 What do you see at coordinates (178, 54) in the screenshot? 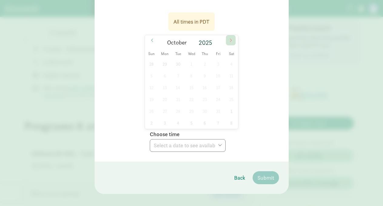
I see `span: Tue` at bounding box center [178, 54].